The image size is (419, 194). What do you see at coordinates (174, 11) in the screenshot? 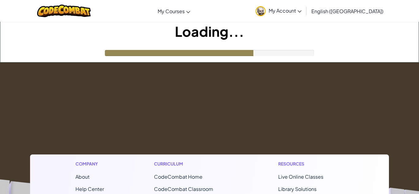
I see `a: My Courses` at bounding box center [174, 11].